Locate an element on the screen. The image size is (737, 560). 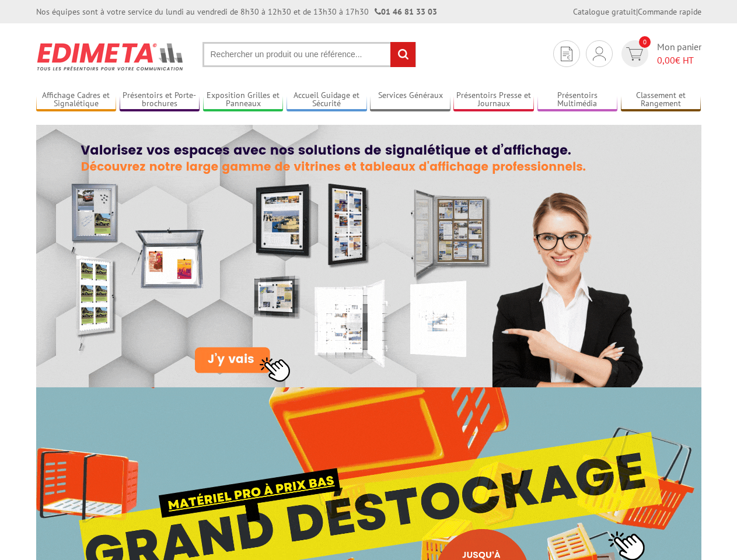
span: 0,00 is located at coordinates (665, 60).